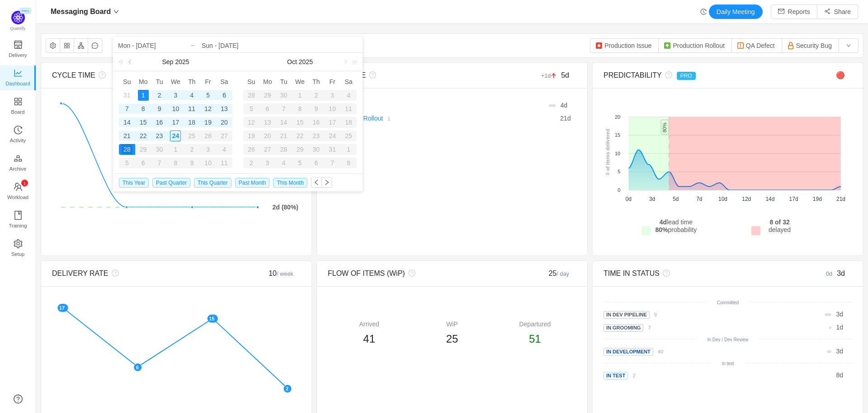  I want to click on sup: 1, so click(24, 183).